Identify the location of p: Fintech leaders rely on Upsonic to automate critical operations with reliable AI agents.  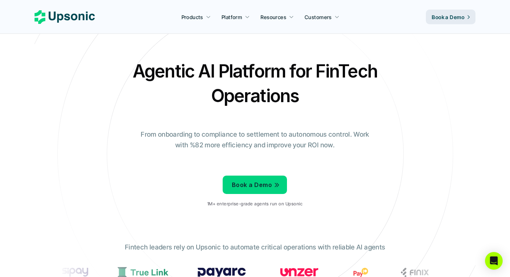
(255, 247).